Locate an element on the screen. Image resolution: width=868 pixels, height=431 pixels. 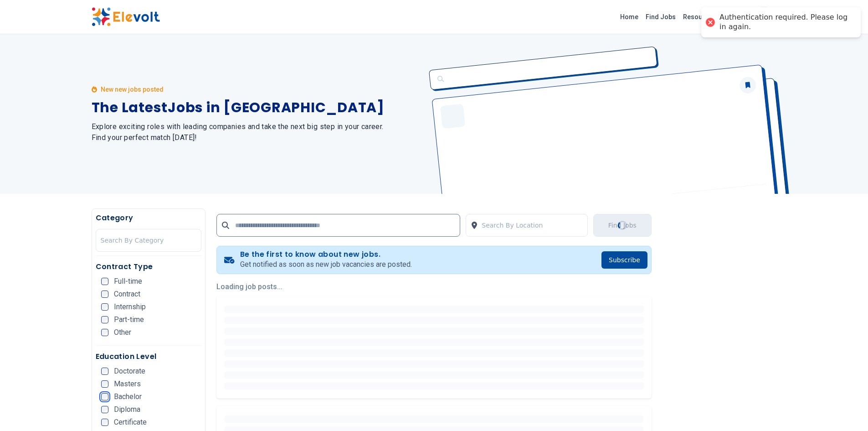
span: Doctorate is located at coordinates (129, 371).